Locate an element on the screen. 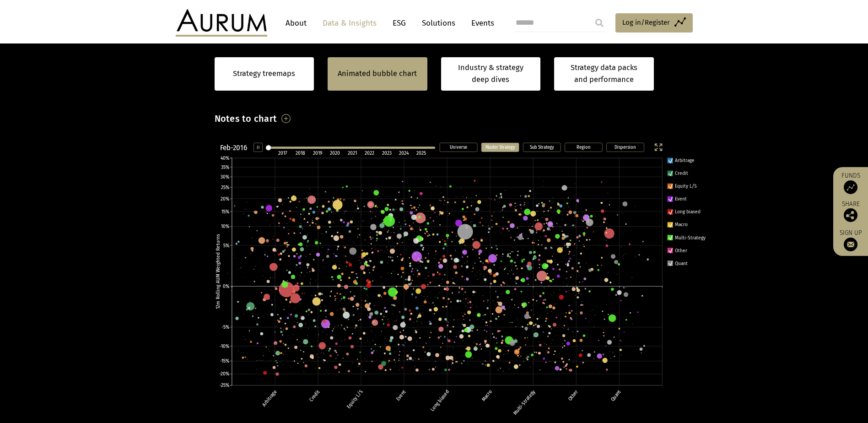  a: Industry & strategy deep dives is located at coordinates (491, 74).